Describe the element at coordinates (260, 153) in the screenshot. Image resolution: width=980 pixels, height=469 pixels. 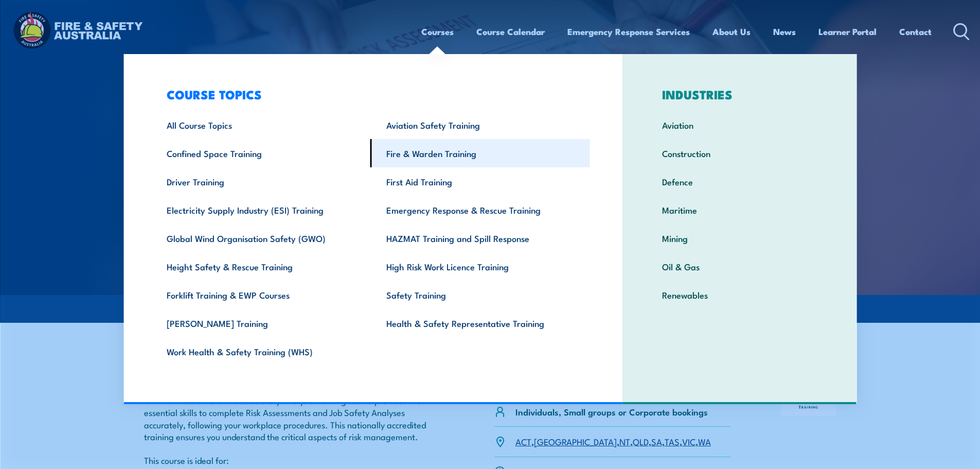
I see `a: Confined Space Training` at that location.